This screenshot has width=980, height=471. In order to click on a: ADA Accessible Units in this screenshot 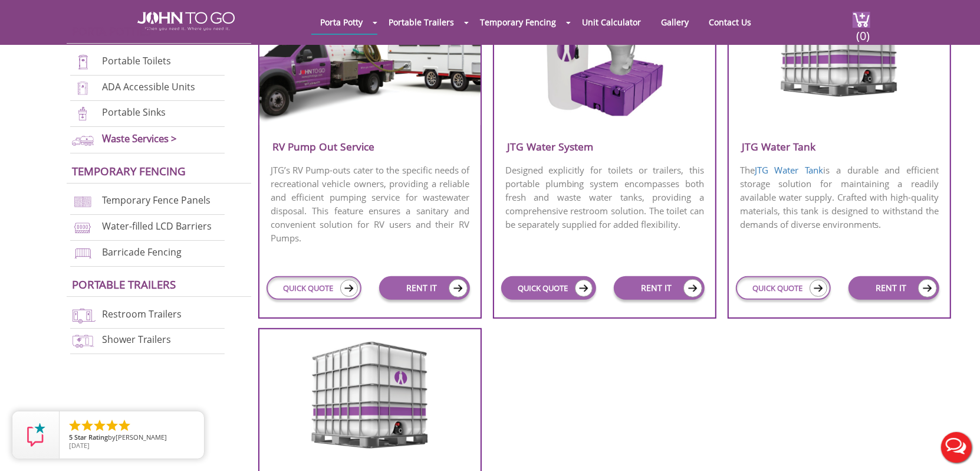, I will do `click(149, 87)`.